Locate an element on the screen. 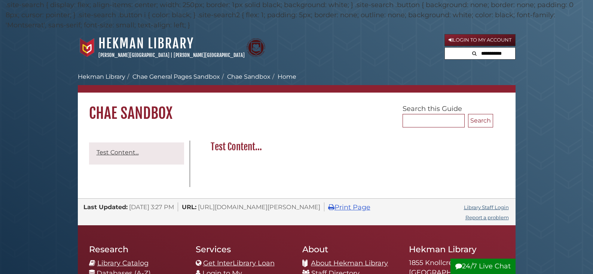 This screenshot has height=274, width=593. button: 24/7 Live Chat is located at coordinates (483, 266).